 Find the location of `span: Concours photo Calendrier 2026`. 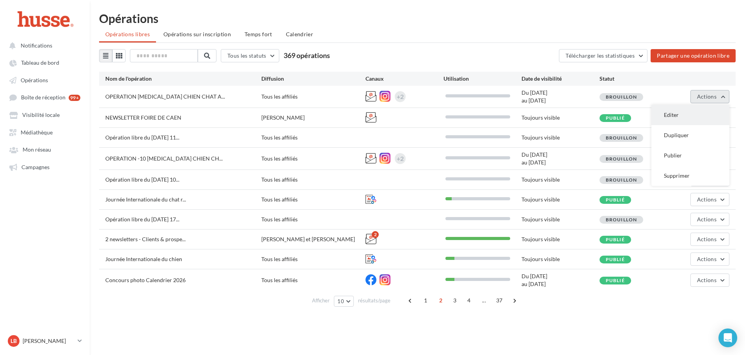

span: Concours photo Calendrier 2026 is located at coordinates (145, 280).